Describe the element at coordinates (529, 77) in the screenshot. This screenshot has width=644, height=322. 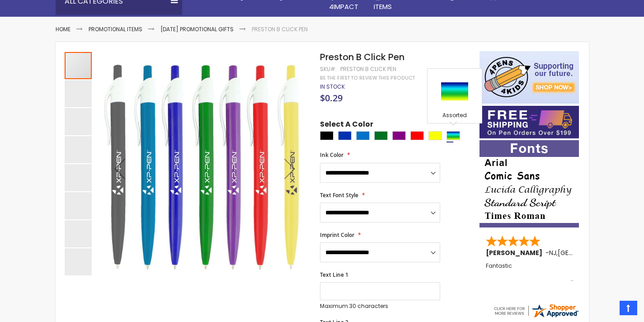
I see `img: 4pens 4 kids` at that location.